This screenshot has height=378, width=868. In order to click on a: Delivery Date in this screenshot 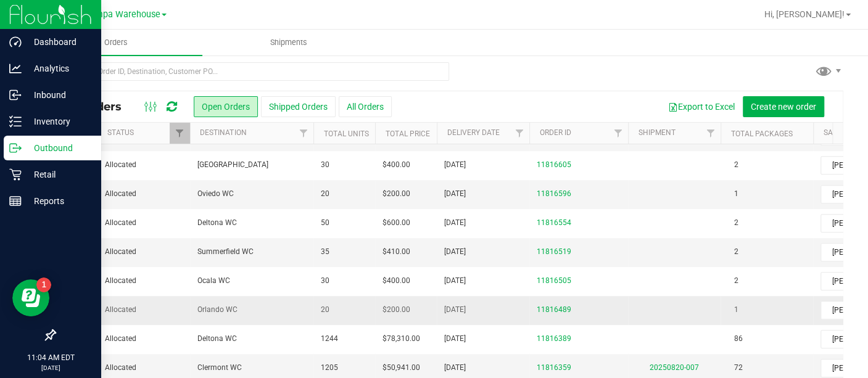, I will do `click(473, 133)`.